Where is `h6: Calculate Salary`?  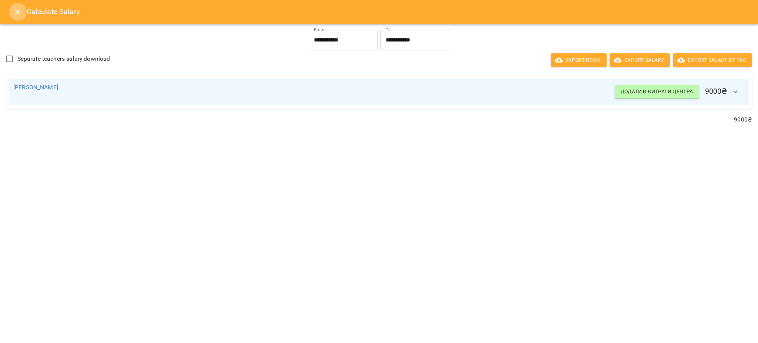 h6: Calculate Salary is located at coordinates (388, 11).